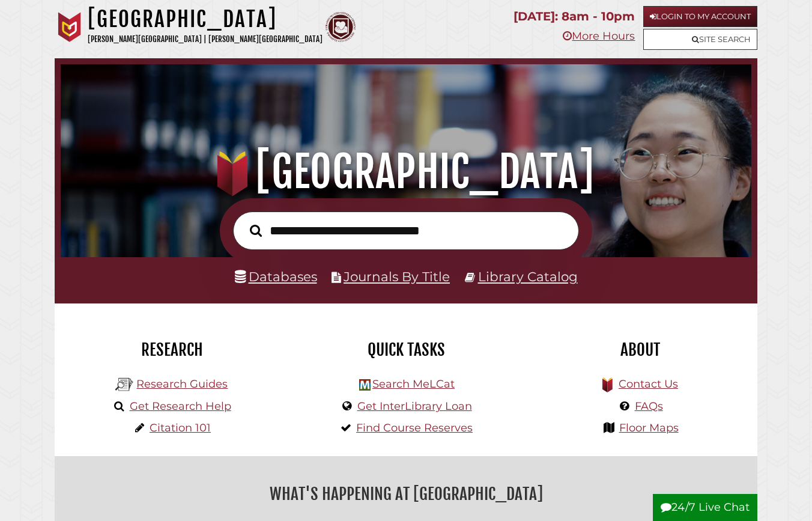 The width and height of the screenshot is (812, 521). Describe the element at coordinates (700, 16) in the screenshot. I see `a: Login to My Account` at that location.